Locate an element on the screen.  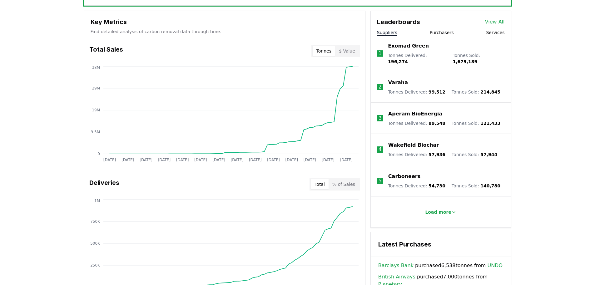
a: UNDO is located at coordinates (495, 265).